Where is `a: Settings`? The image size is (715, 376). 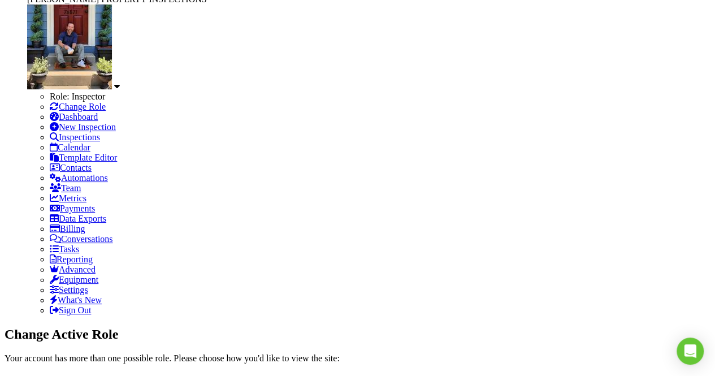
a: Settings is located at coordinates (69, 290).